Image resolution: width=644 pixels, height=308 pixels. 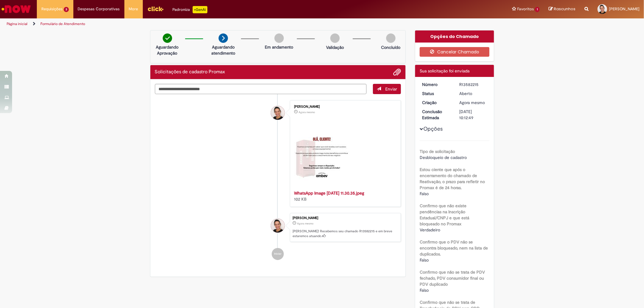 I want to click on span: Enviar, so click(x=390, y=89).